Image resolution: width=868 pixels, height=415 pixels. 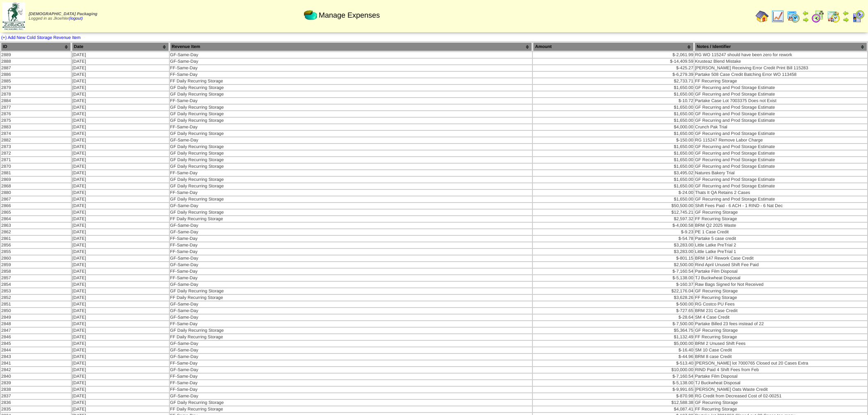 I want to click on td: SM 10 Case Credit, so click(x=781, y=350).